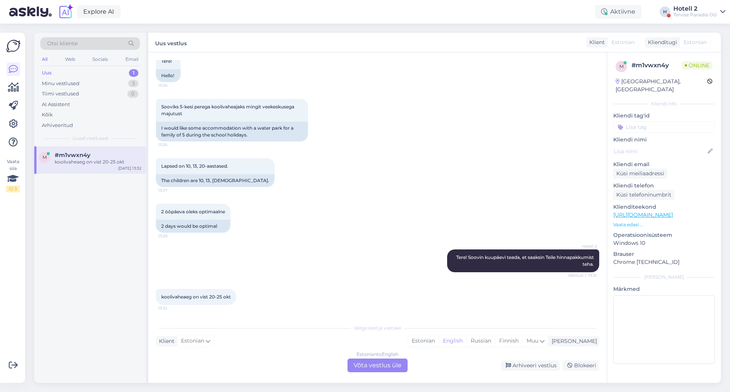 The height and width of the screenshot is (392, 730). I want to click on div: koolivaheaeg on vist 20-25 okt, so click(98, 162).